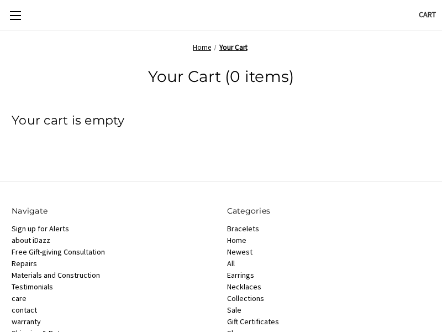 Image resolution: width=442 pixels, height=332 pixels. Describe the element at coordinates (233, 47) in the screenshot. I see `a: Your Cart` at that location.